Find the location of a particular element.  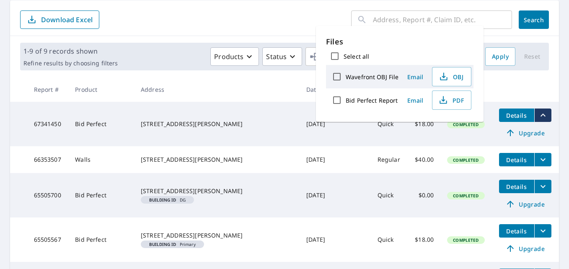

td: $40.00 is located at coordinates (424, 160).